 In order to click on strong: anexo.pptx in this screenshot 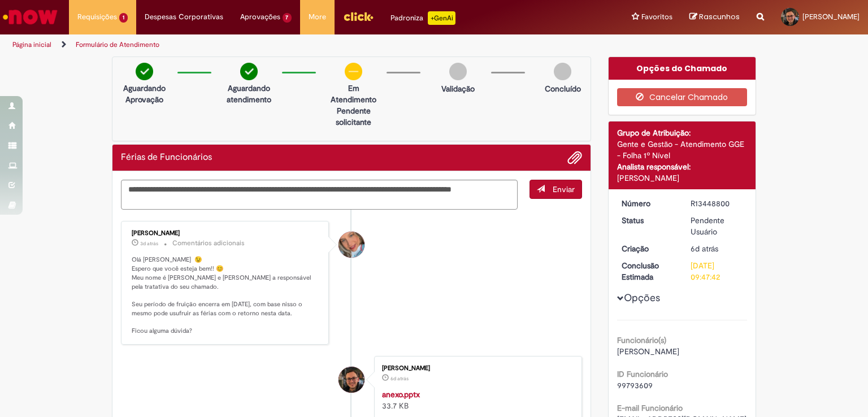, I will do `click(401, 395)`.